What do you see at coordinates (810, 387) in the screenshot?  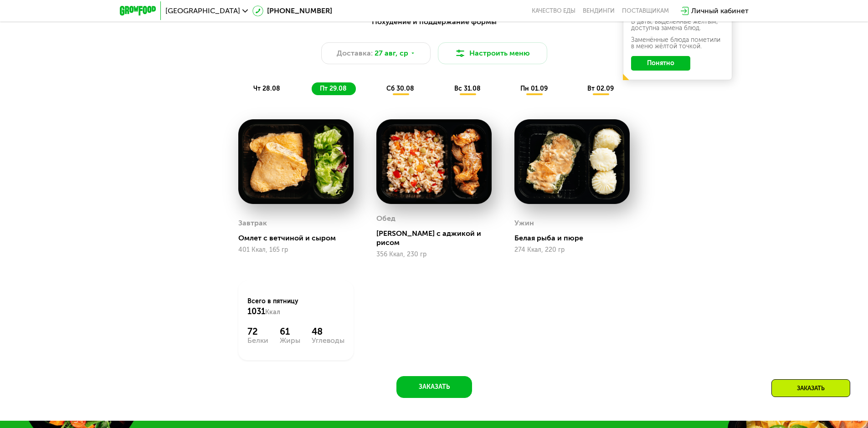 I see `div: Заказать` at bounding box center [810, 387].